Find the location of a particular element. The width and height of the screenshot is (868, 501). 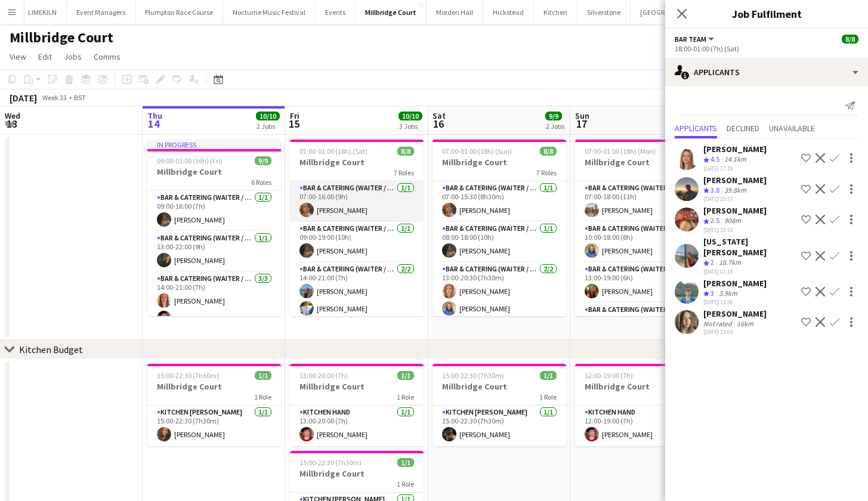

div: 18:00-01:00 (7h) (Sat) is located at coordinates (767, 48).